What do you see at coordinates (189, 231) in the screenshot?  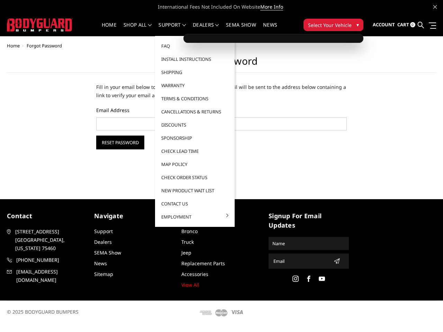 I see `a: Bronco` at bounding box center [189, 231].